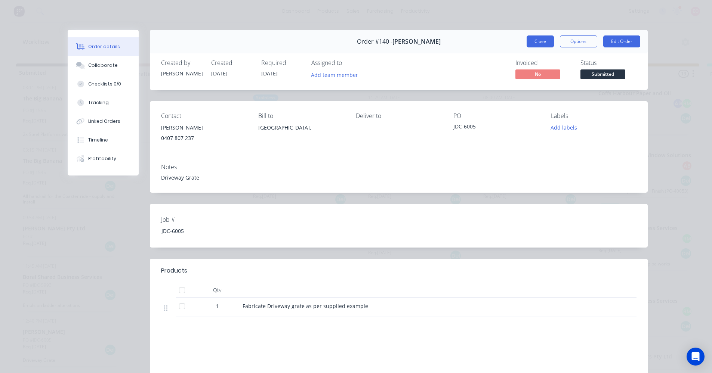 The height and width of the screenshot is (373, 712). What do you see at coordinates (102, 159) in the screenshot?
I see `div: Profitability` at bounding box center [102, 159].